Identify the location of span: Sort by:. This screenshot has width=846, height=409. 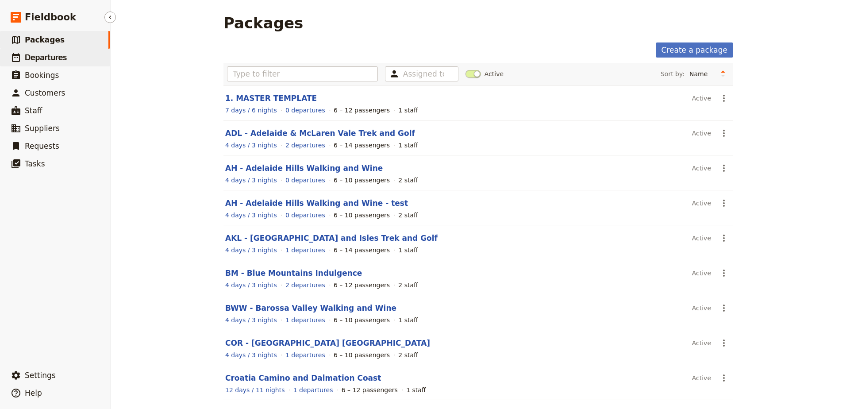
(673, 74).